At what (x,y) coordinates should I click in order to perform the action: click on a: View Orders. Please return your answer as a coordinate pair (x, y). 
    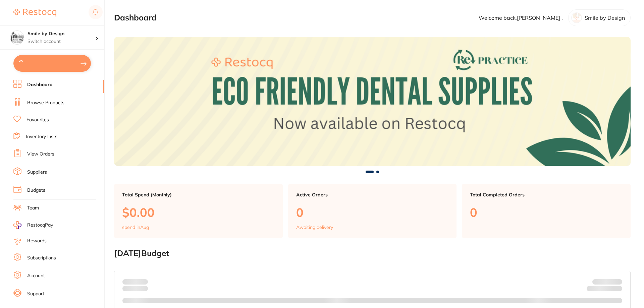
    Looking at the image, I should click on (41, 154).